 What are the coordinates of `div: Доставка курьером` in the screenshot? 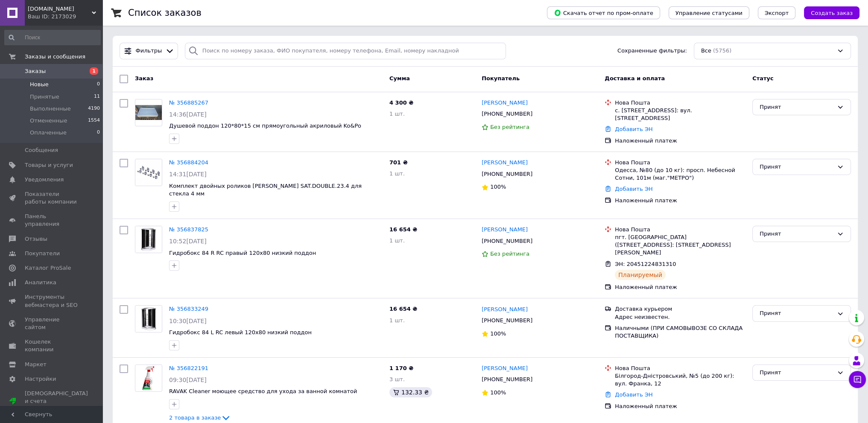 It's located at (680, 309).